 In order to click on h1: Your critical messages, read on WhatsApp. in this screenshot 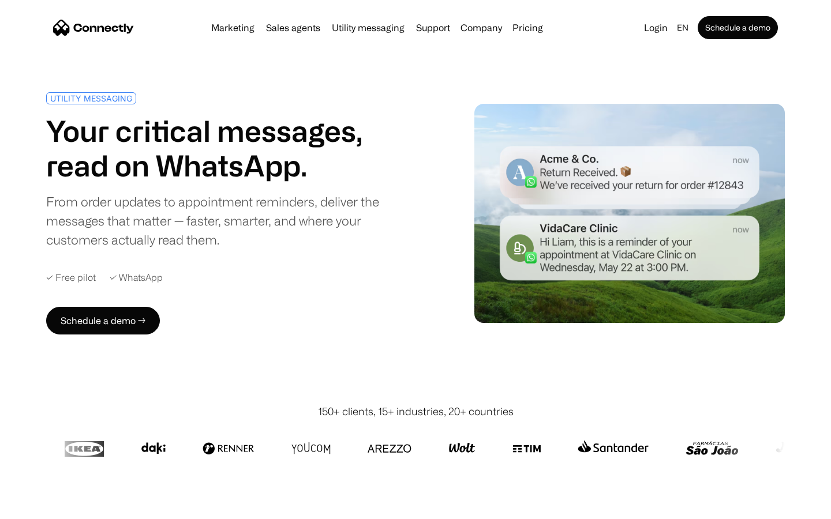, I will do `click(228, 148)`.